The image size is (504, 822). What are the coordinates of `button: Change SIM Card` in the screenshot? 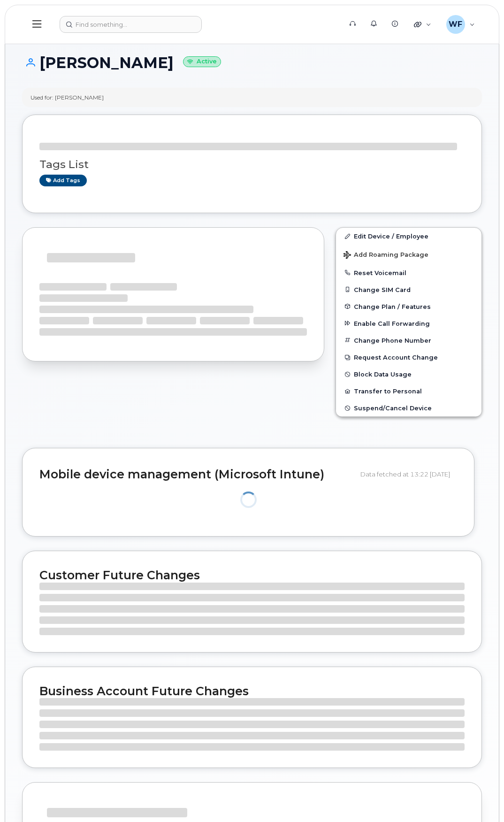 It's located at (409, 289).